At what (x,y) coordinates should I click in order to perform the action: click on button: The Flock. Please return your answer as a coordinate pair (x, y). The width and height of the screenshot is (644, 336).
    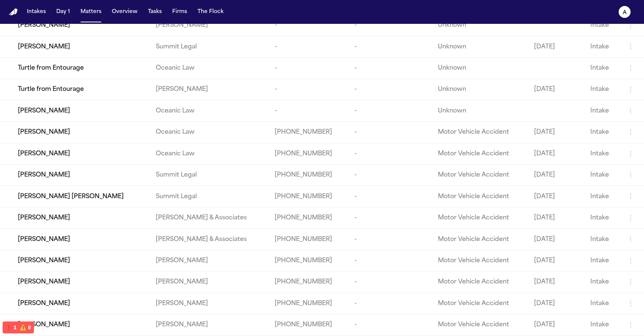
    Looking at the image, I should click on (210, 12).